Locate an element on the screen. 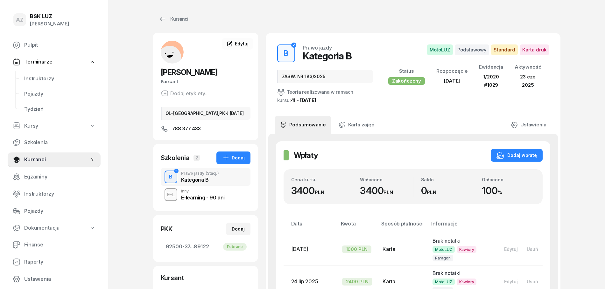 This screenshot has width=605, height=289. div: Aktywność is located at coordinates (528, 67).